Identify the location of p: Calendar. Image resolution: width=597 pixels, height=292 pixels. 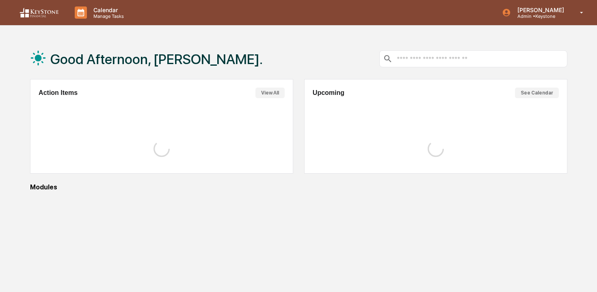
(107, 10).